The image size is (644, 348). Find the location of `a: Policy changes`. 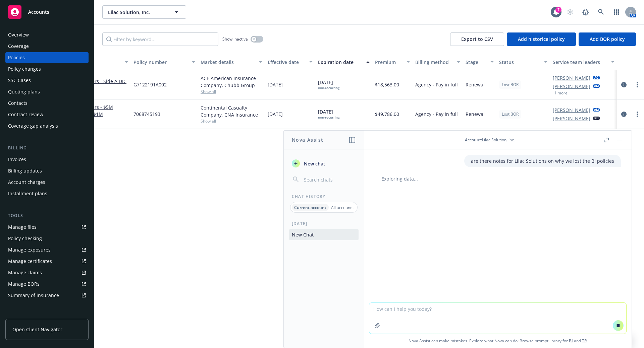

a: Policy changes is located at coordinates (47, 69).